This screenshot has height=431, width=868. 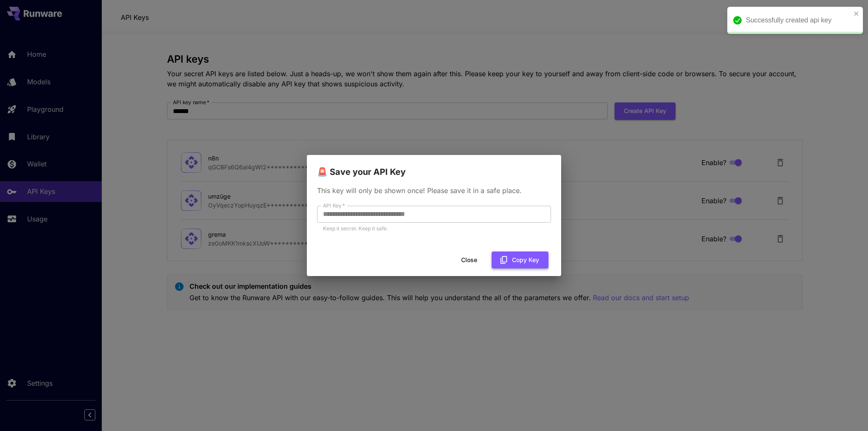 I want to click on label: API Key, so click(x=334, y=205).